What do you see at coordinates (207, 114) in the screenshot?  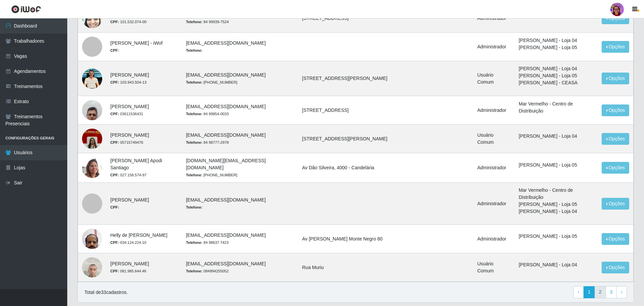 I see `small: 84 99854-0033` at bounding box center [207, 114].